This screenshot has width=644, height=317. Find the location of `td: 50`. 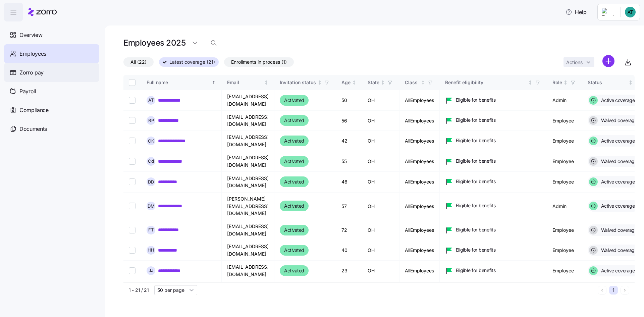

td: 50 is located at coordinates (349, 100).